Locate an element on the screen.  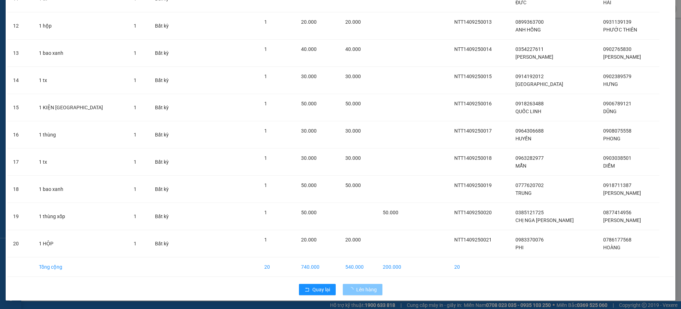
td: 19 is located at coordinates (20, 216).